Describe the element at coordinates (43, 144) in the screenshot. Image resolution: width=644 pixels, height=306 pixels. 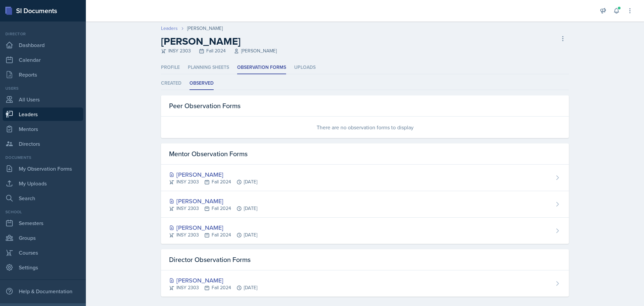
I see `a: Directors` at that location.